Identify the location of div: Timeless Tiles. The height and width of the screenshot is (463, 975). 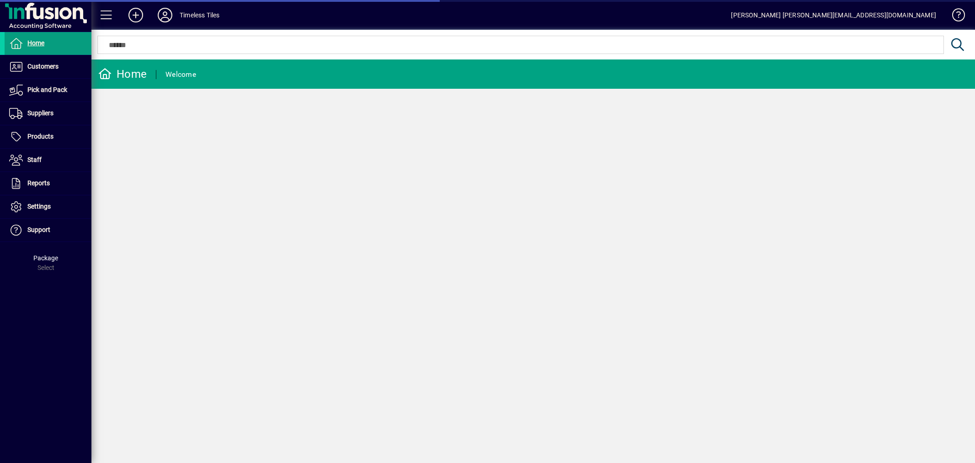
(199, 15).